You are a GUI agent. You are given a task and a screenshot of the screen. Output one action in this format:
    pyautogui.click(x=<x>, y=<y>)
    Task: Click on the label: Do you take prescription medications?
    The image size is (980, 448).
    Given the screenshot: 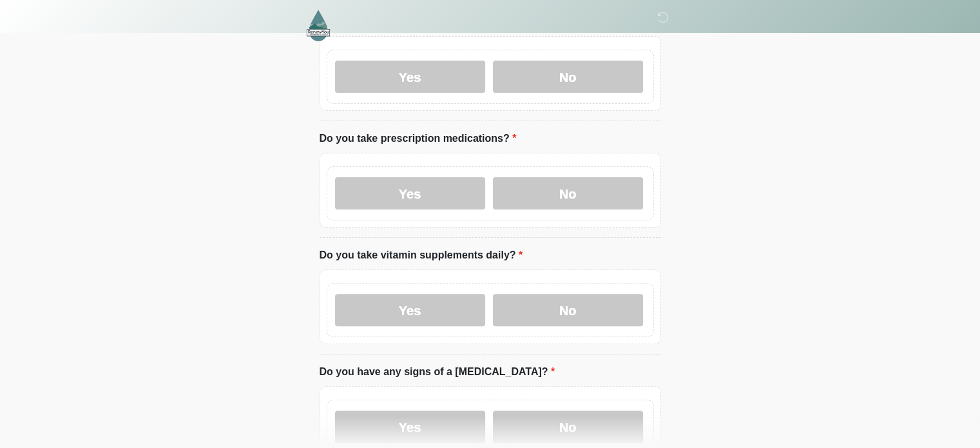 What is the action you would take?
    pyautogui.click(x=418, y=139)
    